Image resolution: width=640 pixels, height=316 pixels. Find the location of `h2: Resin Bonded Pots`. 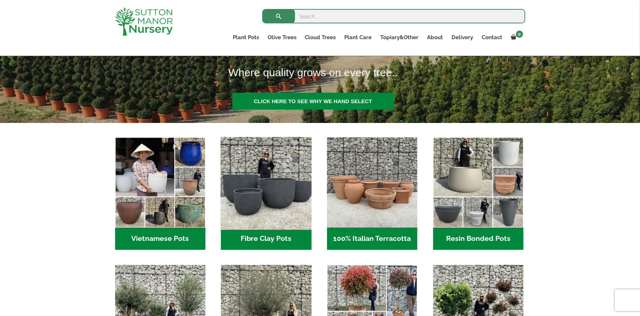

h2: Resin Bonded Pots is located at coordinates (478, 239).